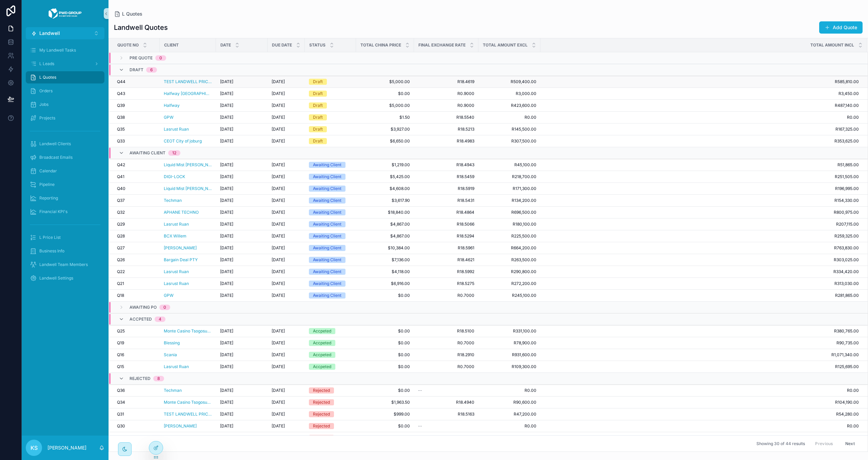 Image resolution: width=868 pixels, height=460 pixels. What do you see at coordinates (65, 185) in the screenshot?
I see `a: Pipeline` at bounding box center [65, 185].